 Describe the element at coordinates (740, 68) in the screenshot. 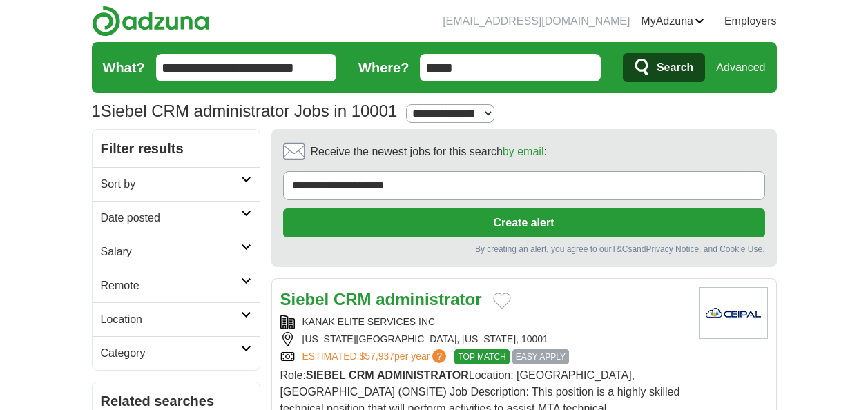

I see `a: Advanced` at that location.